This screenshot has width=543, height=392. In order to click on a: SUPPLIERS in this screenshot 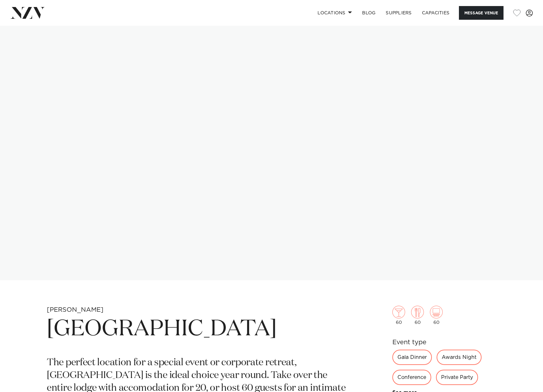, I will do `click(399, 13)`.